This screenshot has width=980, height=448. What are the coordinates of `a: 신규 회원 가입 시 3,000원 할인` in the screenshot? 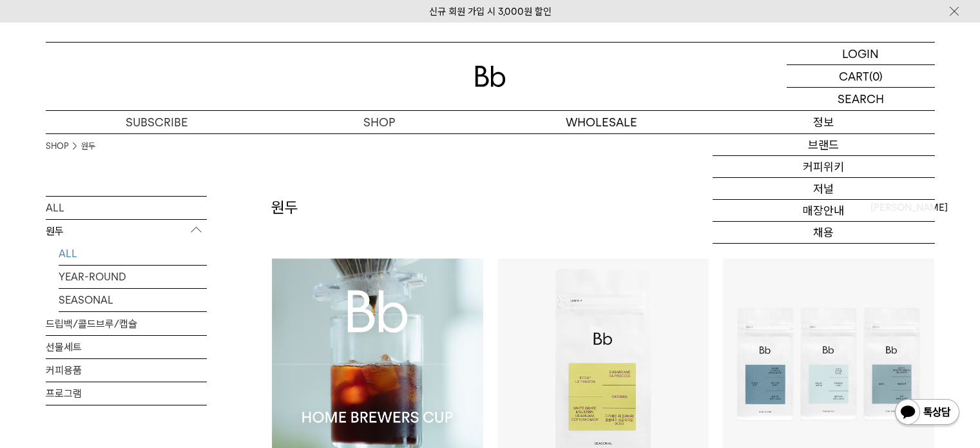 It's located at (490, 12).